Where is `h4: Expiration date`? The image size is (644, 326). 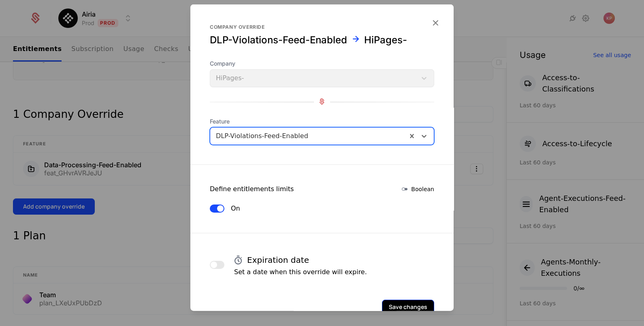 h4: Expiration date is located at coordinates (278, 260).